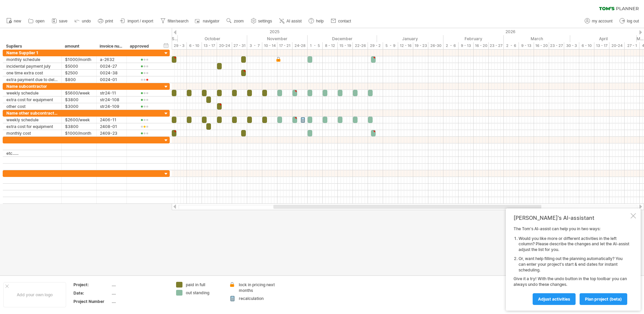 The height and width of the screenshot is (314, 644). Describe the element at coordinates (32, 46) in the screenshot. I see `div: Supliers` at that location.